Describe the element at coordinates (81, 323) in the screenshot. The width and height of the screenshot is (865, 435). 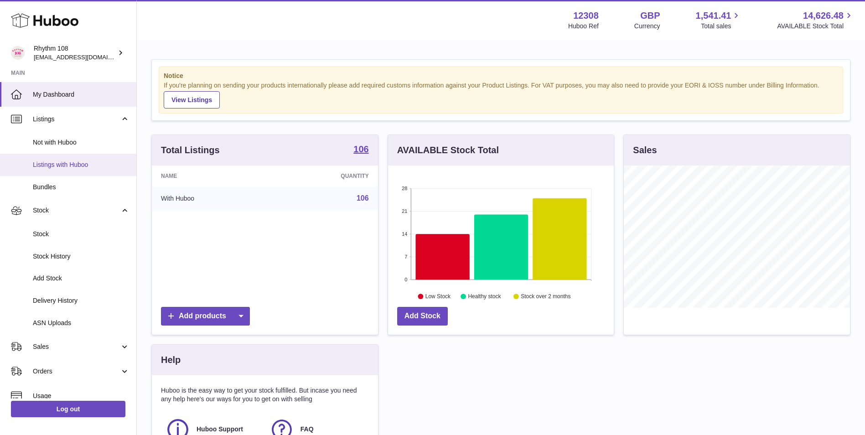
I see `span: ASN Uploads` at that location.